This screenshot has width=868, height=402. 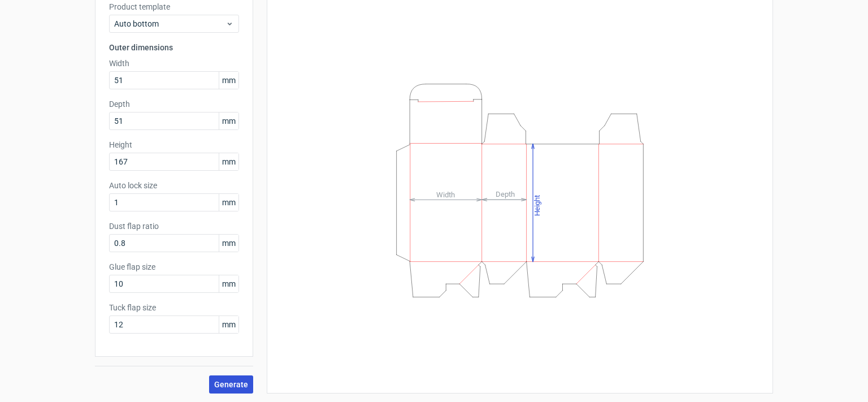 What do you see at coordinates (231, 385) in the screenshot?
I see `span: Generate` at bounding box center [231, 385].